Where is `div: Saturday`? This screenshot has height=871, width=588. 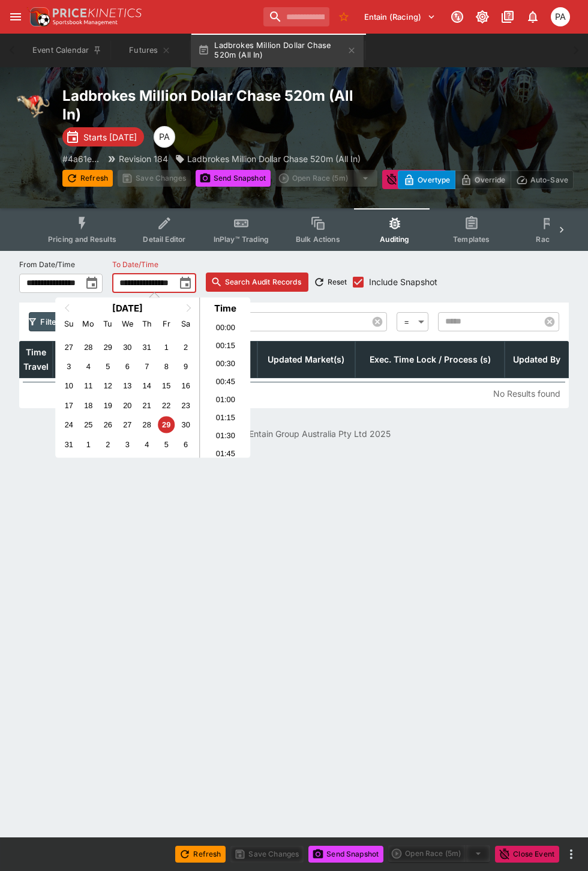 div: Saturday is located at coordinates (186, 323).